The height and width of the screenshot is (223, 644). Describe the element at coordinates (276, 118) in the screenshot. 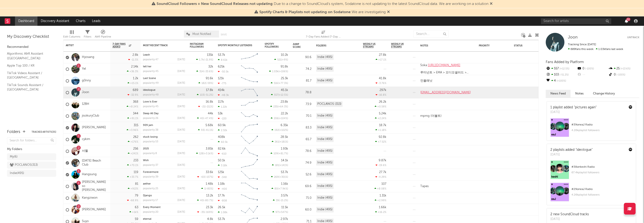

I see `span: 206` at that location.